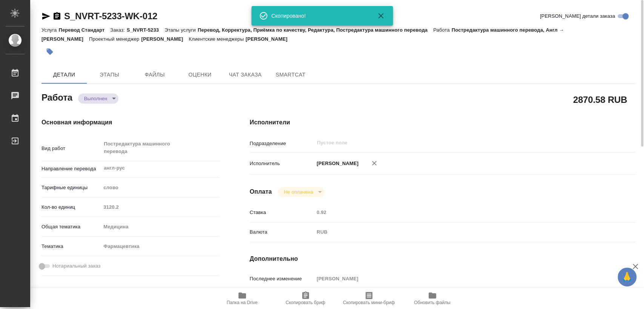 The height and width of the screenshot is (309, 644). Describe the element at coordinates (242, 299) in the screenshot. I see `button: Папка на Drive` at that location.